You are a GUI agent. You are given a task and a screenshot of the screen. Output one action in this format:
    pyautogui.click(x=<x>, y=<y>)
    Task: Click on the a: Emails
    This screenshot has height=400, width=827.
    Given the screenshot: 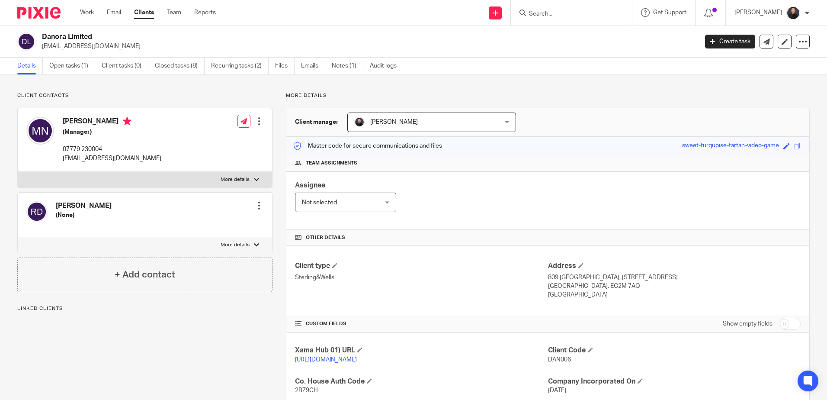 What is the action you would take?
    pyautogui.click(x=313, y=66)
    